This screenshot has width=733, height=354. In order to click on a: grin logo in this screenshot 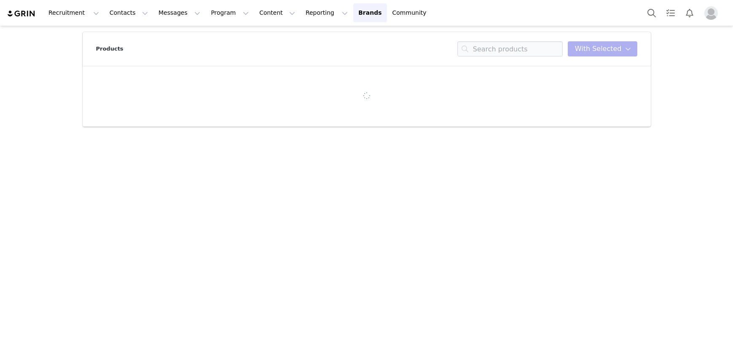, I will do `click(21, 13)`.